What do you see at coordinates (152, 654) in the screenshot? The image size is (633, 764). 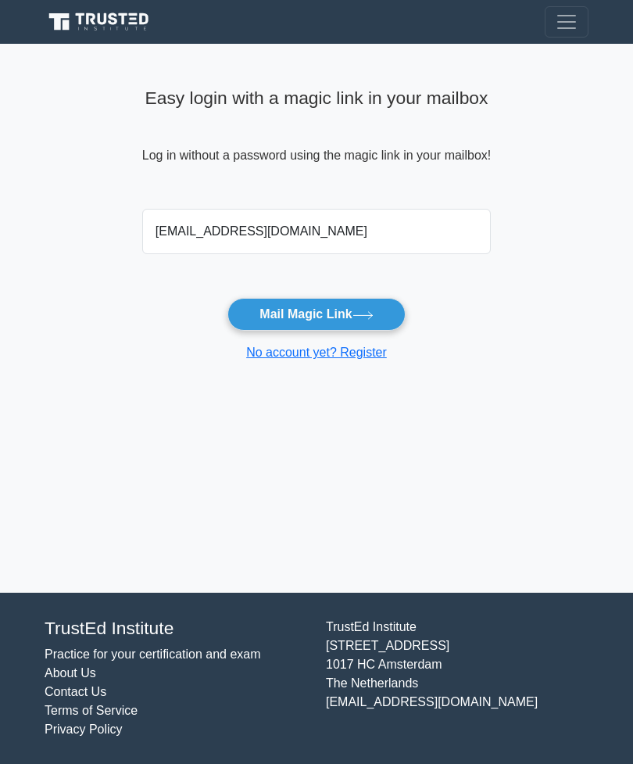 I see `a: Practice for your certification and exam` at bounding box center [152, 654].